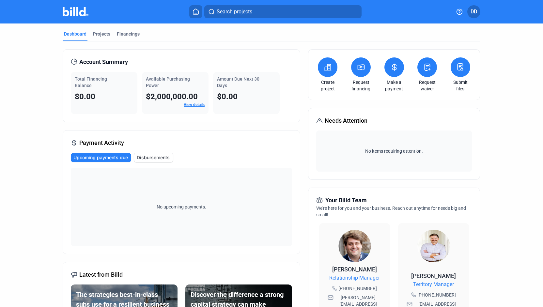 This screenshot has height=307, width=543. What do you see at coordinates (153, 158) in the screenshot?
I see `span: Disbursements` at bounding box center [153, 158].